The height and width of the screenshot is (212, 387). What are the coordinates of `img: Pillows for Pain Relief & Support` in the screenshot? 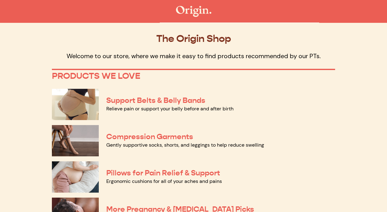 It's located at (75, 177).